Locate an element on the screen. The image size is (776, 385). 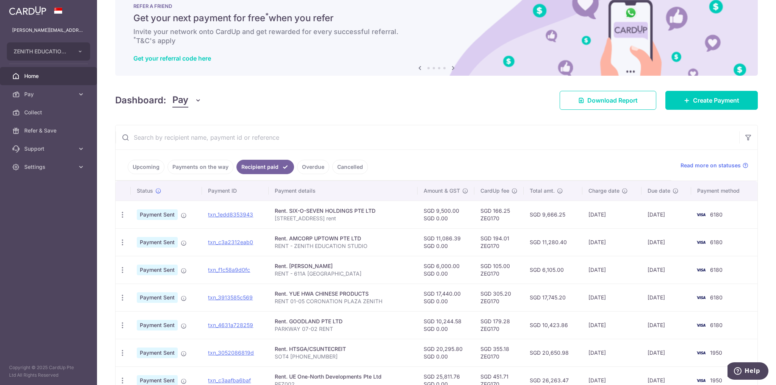
span: Collect is located at coordinates (49, 113).